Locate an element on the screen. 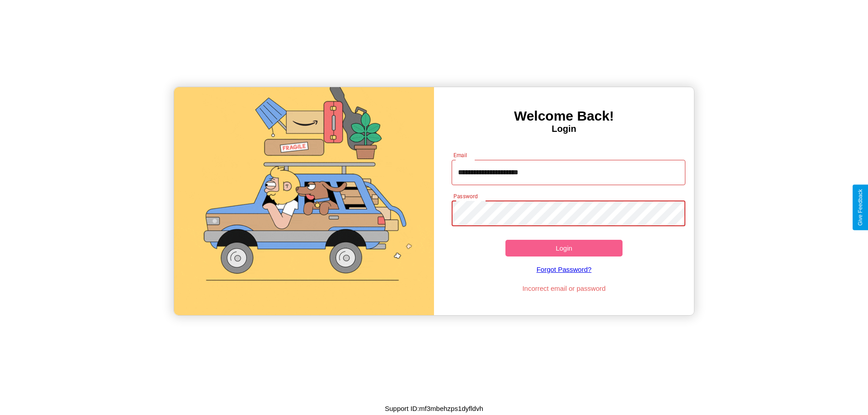  p: Incorrect email or password is located at coordinates (564, 289).